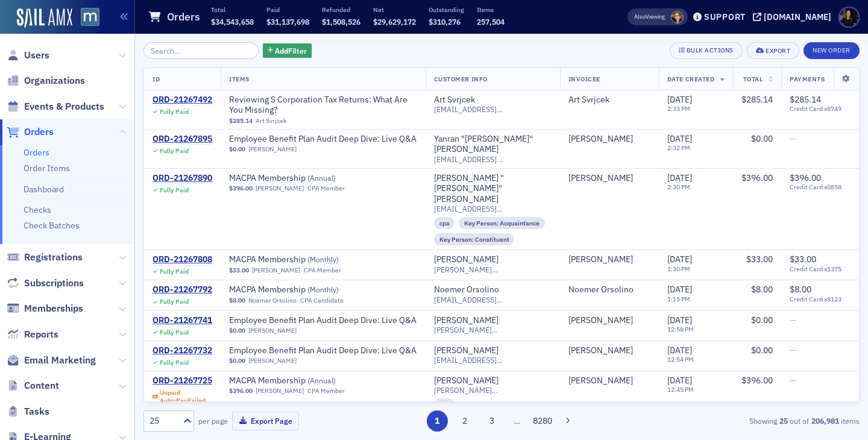 The height and width of the screenshot is (440, 868). I want to click on span: $396.00, so click(240, 391).